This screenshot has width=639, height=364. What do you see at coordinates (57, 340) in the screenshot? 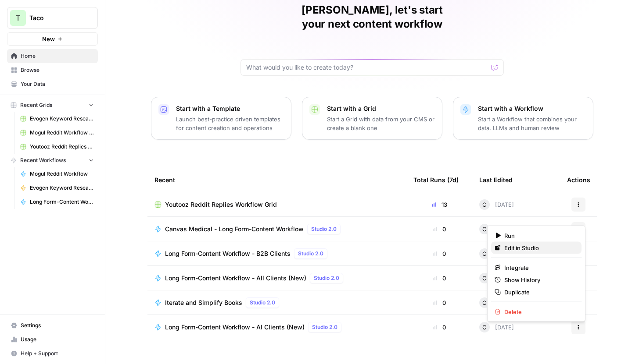
I see `span: Usage` at bounding box center [57, 340].